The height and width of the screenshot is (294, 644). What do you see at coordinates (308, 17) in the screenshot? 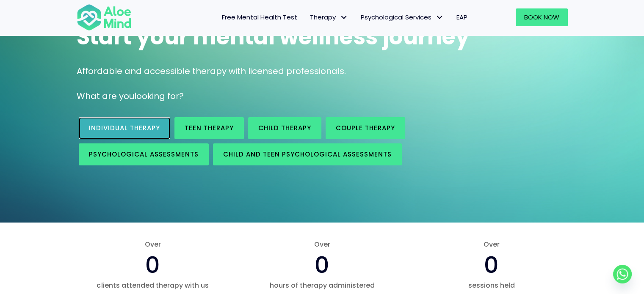
I see `nav: Menu` at bounding box center [308, 17].